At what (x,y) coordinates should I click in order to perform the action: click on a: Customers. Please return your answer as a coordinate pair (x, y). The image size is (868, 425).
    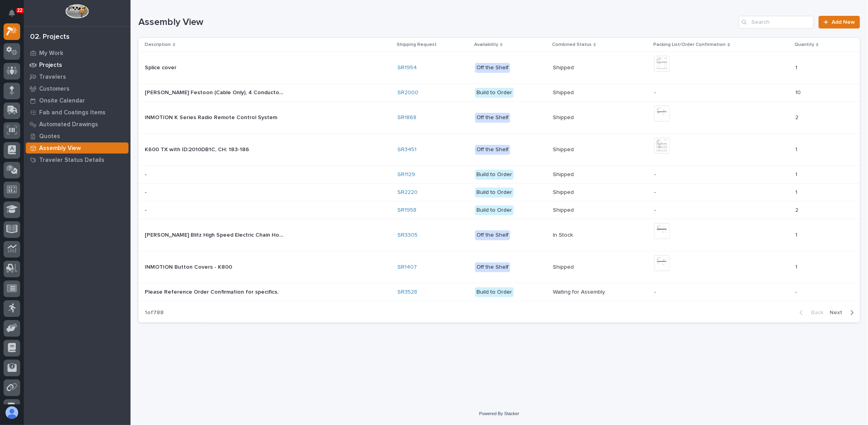
    Looking at the image, I should click on (77, 89).